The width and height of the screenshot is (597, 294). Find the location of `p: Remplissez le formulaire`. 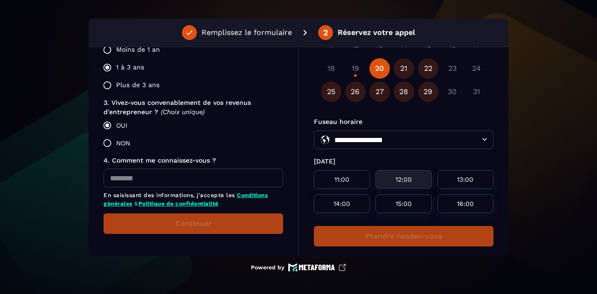

p: Remplissez le formulaire is located at coordinates (247, 33).